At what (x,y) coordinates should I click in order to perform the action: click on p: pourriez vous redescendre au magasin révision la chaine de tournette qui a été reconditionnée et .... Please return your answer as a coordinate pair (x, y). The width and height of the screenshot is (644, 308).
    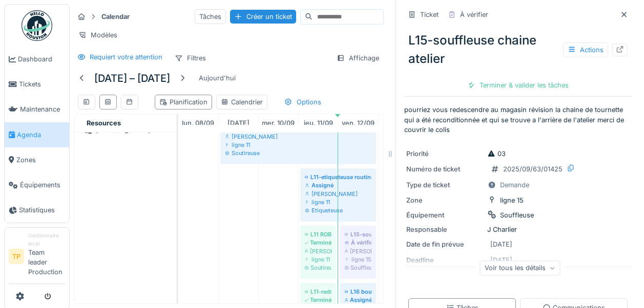
    Looking at the image, I should click on (518, 120).